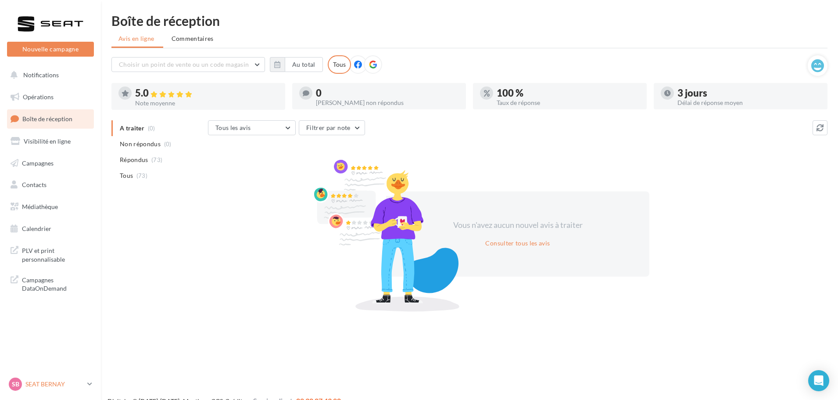  I want to click on span: Notifications, so click(41, 75).